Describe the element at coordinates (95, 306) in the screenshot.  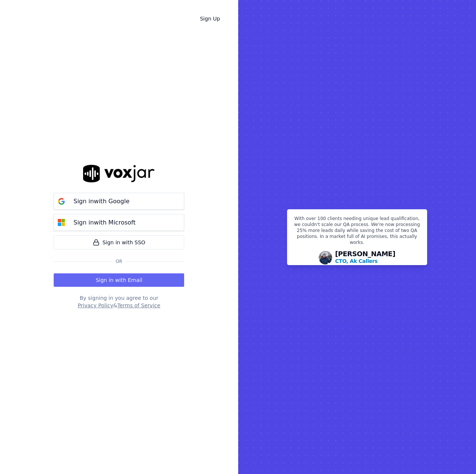
I see `button: Privacy Policy` at that location.